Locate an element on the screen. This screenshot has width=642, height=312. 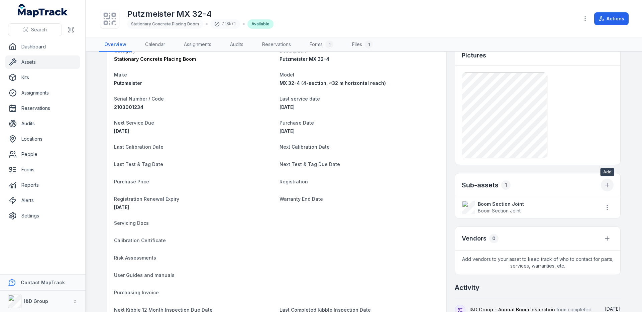
a: Reports is located at coordinates (42, 185).